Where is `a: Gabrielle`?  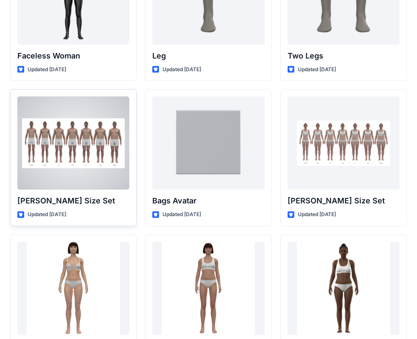 a: Gabrielle is located at coordinates (344, 289).